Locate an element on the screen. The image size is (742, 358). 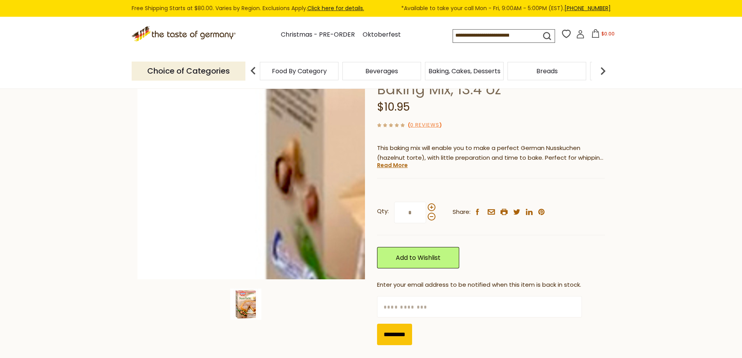
img: next arrow is located at coordinates (603, 71).